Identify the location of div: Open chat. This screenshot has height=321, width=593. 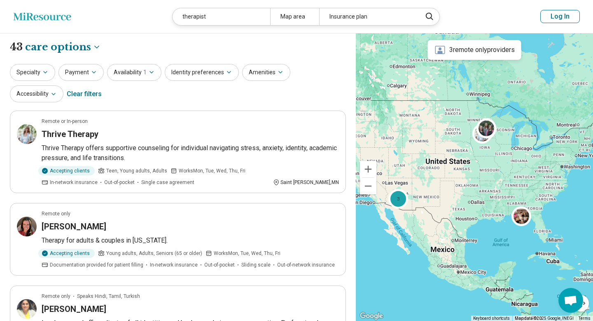
(571, 300).